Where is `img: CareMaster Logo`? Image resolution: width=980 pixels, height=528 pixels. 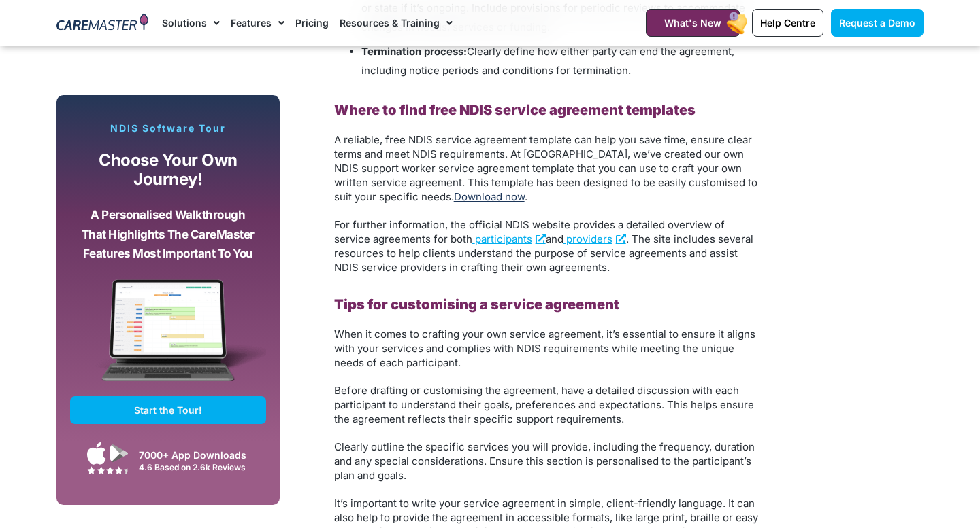 img: CareMaster Logo is located at coordinates (102, 23).